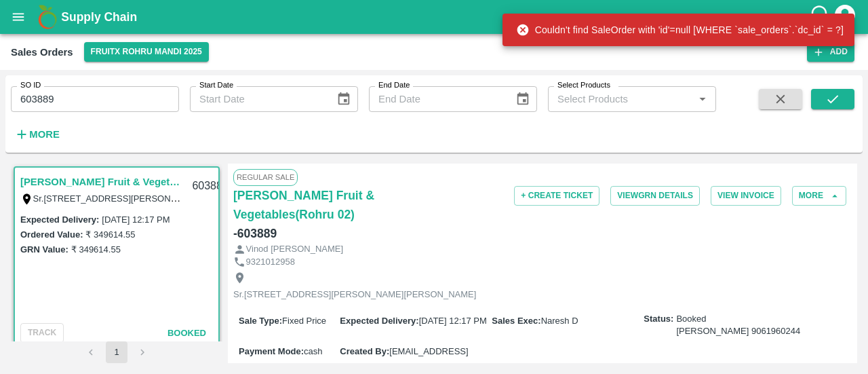 The height and width of the screenshot is (374, 868). Describe the element at coordinates (255, 233) in the screenshot. I see `h6: - 603889` at that location.